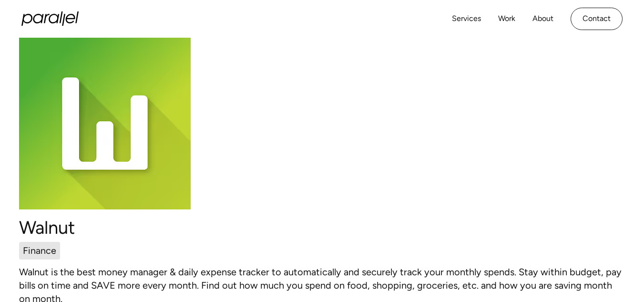  What do you see at coordinates (322, 227) in the screenshot?
I see `h1: Walnut` at bounding box center [322, 227].